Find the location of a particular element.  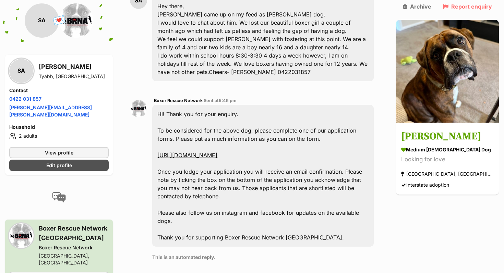

img: Odie is located at coordinates (448, 71).